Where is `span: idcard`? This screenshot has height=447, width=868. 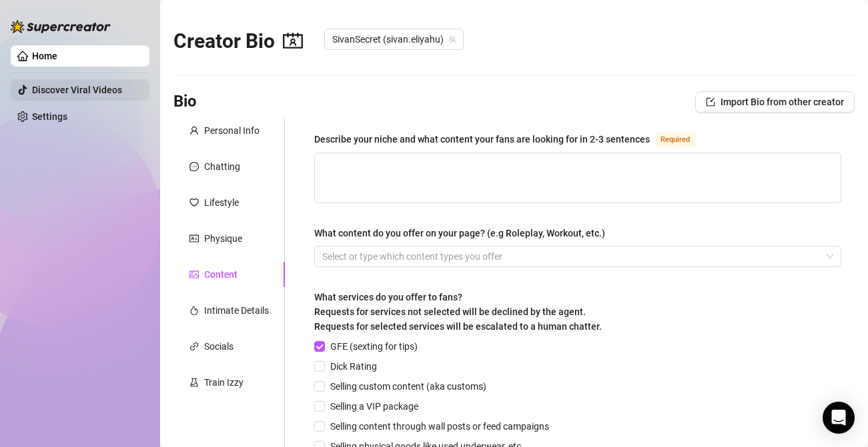 span: idcard is located at coordinates (194, 238).